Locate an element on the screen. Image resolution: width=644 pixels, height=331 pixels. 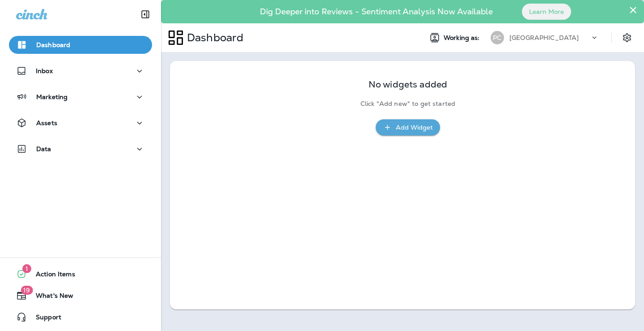
button: 19What's New is located at coordinates (81, 295).